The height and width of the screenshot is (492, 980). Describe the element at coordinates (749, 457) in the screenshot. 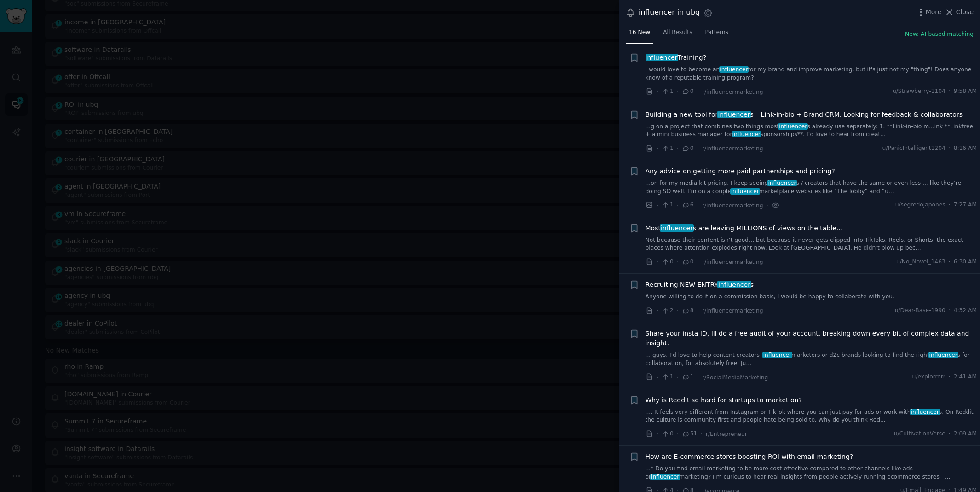

I see `a: How are E-commerce stores boosting ROI with email marketing?` at that location.